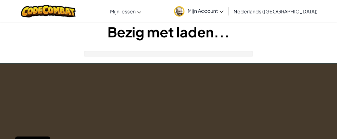  What do you see at coordinates (48, 11) in the screenshot?
I see `a: CodeCombat logo` at bounding box center [48, 11].